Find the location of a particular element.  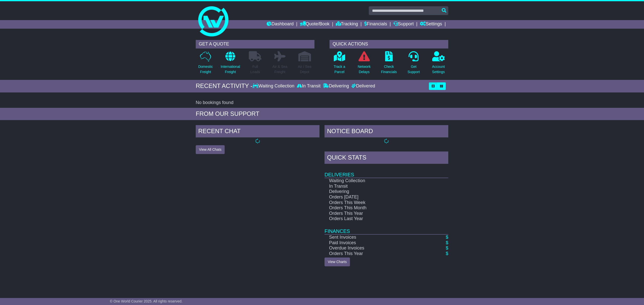

td: Orders This Week is located at coordinates (378, 203).